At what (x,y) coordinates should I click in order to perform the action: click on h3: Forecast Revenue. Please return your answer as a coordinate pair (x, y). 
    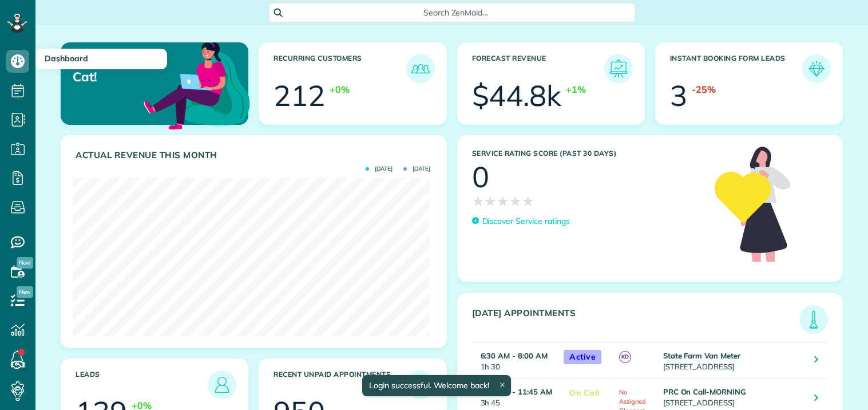
    Looking at the image, I should click on (538, 69).